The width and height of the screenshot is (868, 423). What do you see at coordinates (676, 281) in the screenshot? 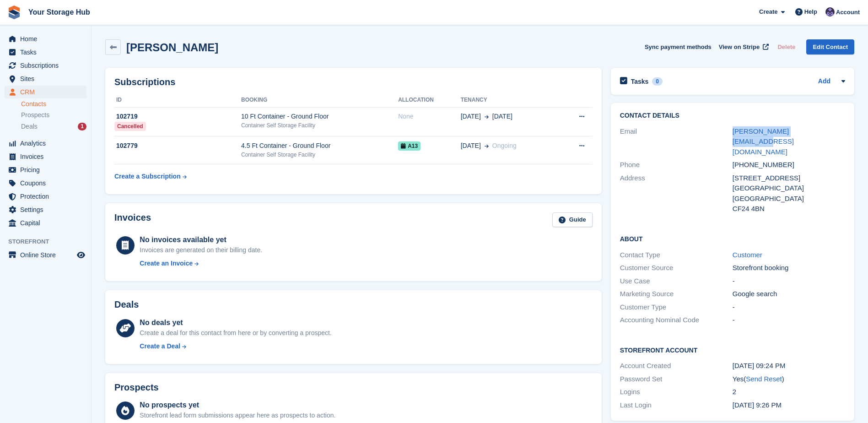
I see `div: Use Case` at bounding box center [676, 281].